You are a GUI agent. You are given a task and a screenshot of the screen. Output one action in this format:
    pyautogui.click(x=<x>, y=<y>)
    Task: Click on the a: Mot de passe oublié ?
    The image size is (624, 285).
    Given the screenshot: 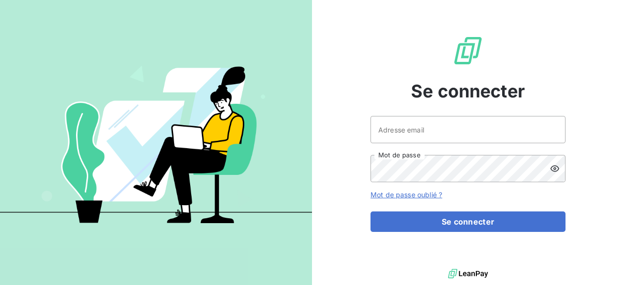 What is the action you would take?
    pyautogui.click(x=406, y=195)
    